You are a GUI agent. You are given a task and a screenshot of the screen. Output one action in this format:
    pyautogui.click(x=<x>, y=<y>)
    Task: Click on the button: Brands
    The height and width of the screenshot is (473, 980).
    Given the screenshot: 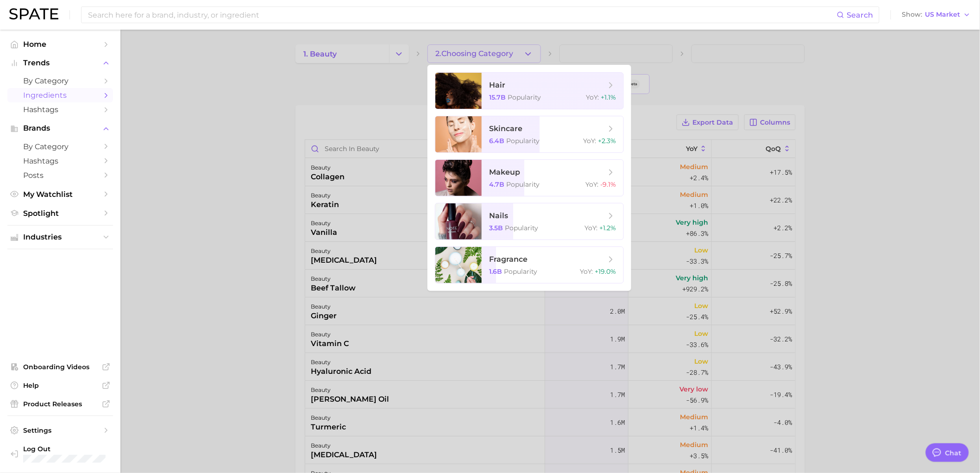 What is the action you would take?
    pyautogui.click(x=60, y=128)
    